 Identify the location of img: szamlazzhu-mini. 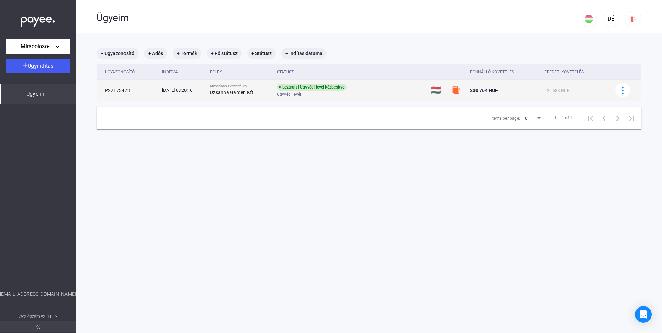
(455, 90).